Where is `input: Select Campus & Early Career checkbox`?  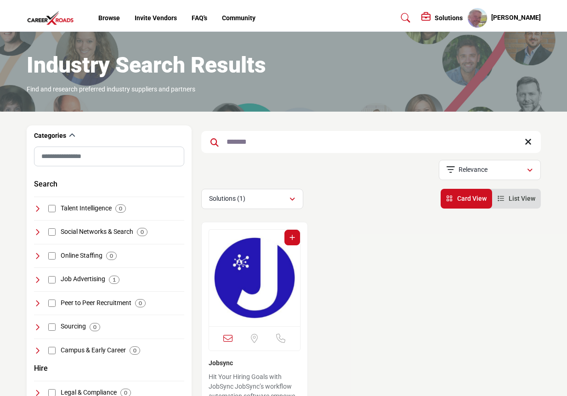 input: Select Campus & Early Career checkbox is located at coordinates (52, 351).